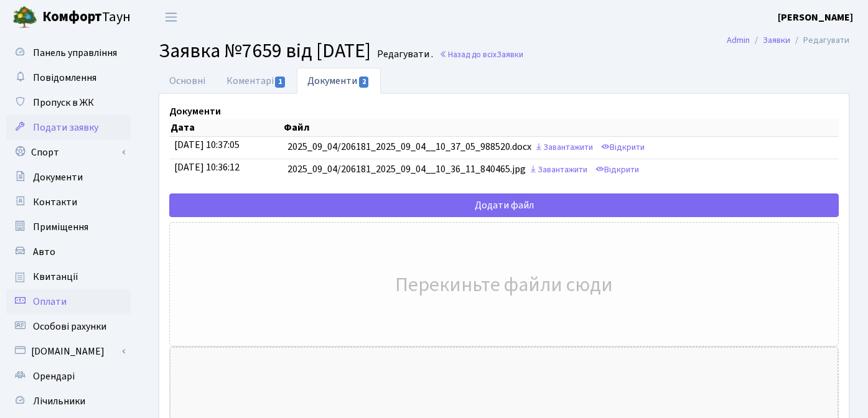 The image size is (868, 418). Describe the element at coordinates (75, 53) in the screenshot. I see `span: Панель управління` at that location.